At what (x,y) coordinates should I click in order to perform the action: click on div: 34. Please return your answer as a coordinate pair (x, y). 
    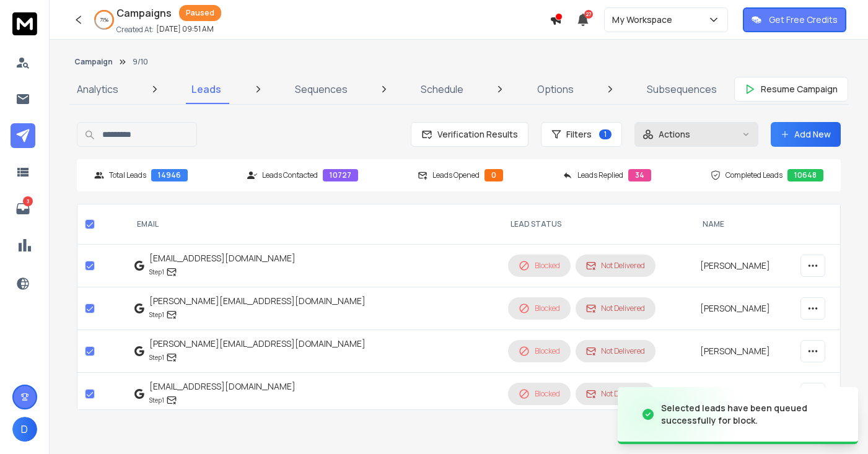
    Looking at the image, I should click on (640, 175).